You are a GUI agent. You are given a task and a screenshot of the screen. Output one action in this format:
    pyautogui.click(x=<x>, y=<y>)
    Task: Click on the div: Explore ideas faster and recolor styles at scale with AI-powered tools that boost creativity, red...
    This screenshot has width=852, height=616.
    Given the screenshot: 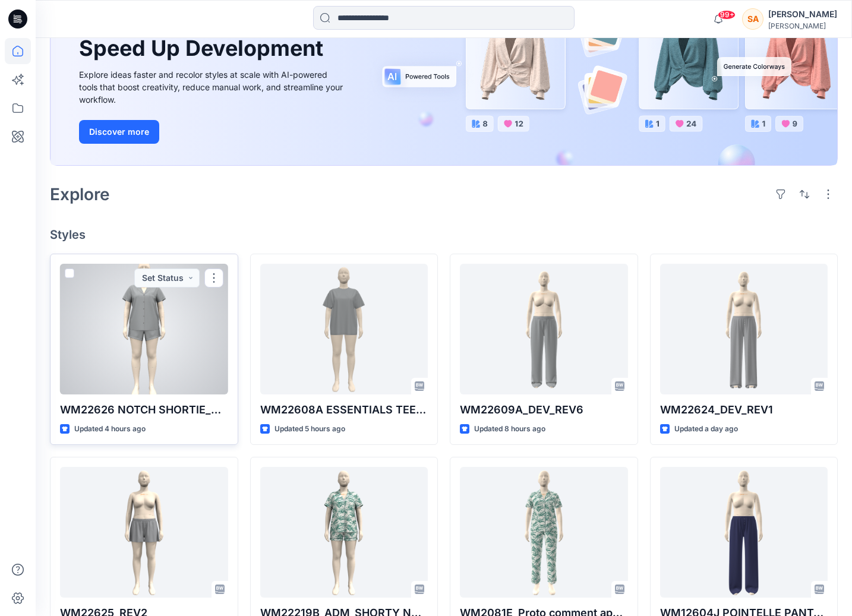 What is the action you would take?
    pyautogui.click(x=213, y=87)
    